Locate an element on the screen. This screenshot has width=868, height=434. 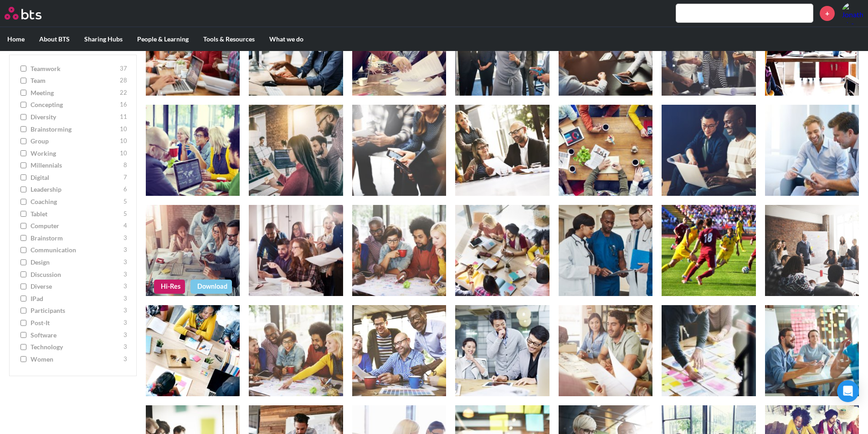
input: technology 3 is located at coordinates (23, 347).